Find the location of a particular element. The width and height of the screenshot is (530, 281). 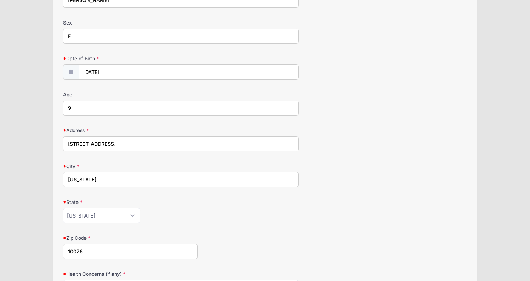

input: xxxxx is located at coordinates (130, 251).